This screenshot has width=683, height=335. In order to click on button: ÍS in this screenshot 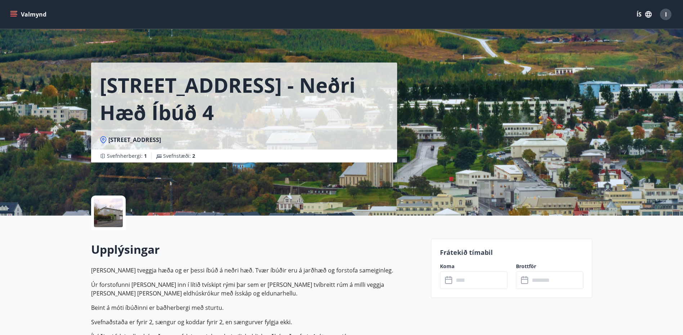, I will do `click(644, 14)`.